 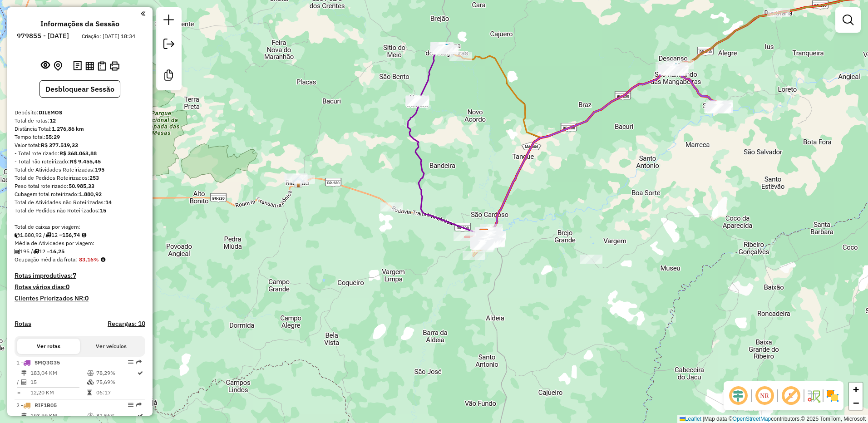 I want to click on td: 12,20 KM, so click(x=58, y=392).